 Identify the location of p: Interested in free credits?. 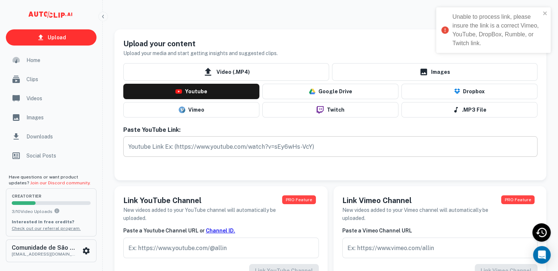
(51, 222).